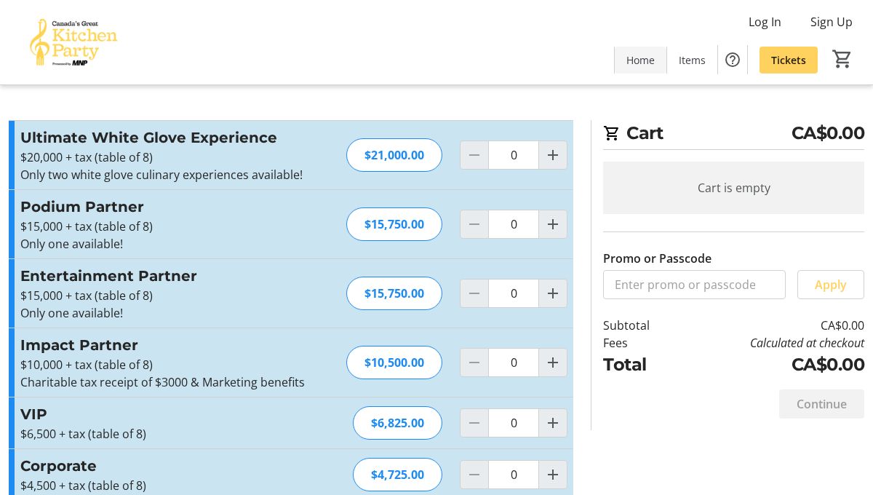 This screenshot has height=495, width=873. What do you see at coordinates (641, 325) in the screenshot?
I see `td: Subtotal` at bounding box center [641, 325].